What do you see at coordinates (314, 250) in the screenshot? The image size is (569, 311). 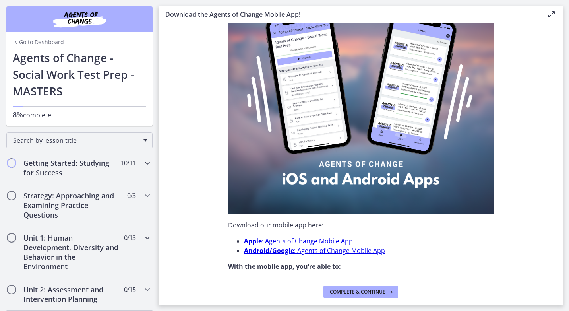 I see `a: Android/Google: Agents of Change Mobile App` at bounding box center [314, 250].